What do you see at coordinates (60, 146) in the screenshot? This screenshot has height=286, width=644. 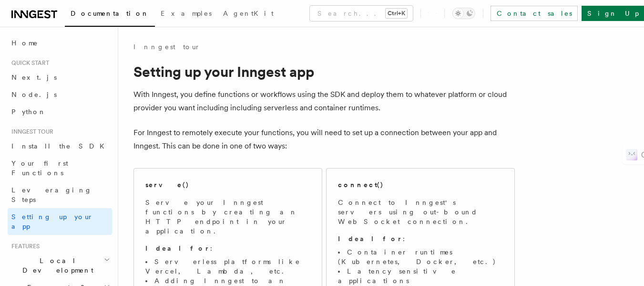 I see `span: Install the SDK` at bounding box center [60, 146].